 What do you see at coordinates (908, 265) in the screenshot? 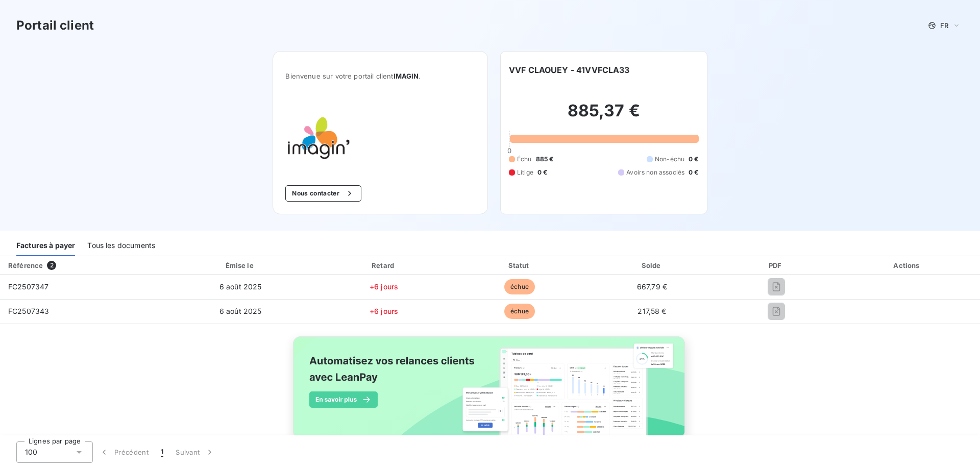
I see `div: Actions` at bounding box center [908, 265].